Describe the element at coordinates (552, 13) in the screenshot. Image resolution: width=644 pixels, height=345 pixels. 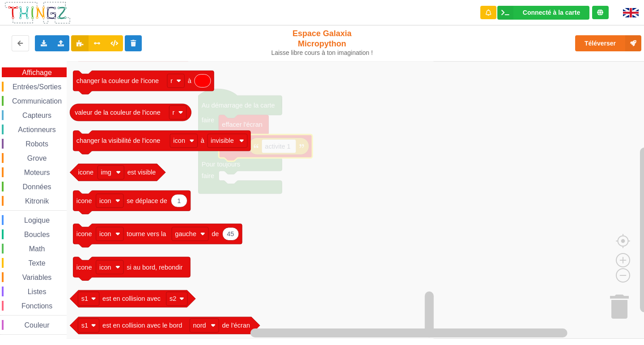
I see `div: Connecté à la carte` at that location.